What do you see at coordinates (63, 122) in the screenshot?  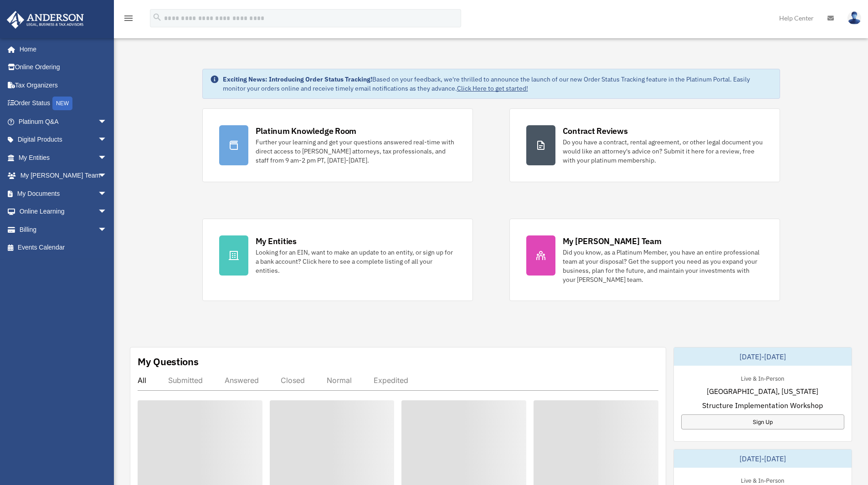 I see `a: Platinum Q&Aarrow_drop_down` at bounding box center [63, 122].